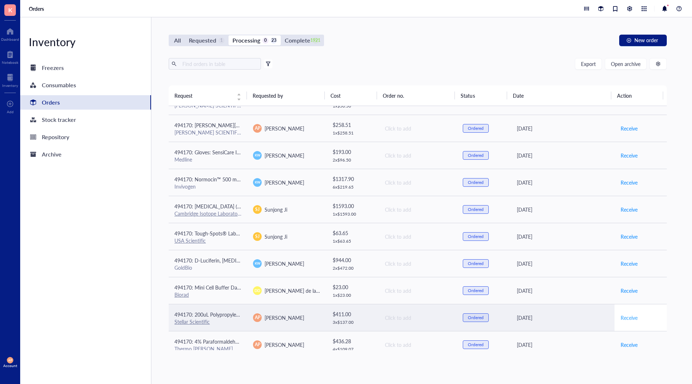  I want to click on span: 494170: Tough-Spots® Labels on Sheets (1/2" Diameter / Assorted), so click(250, 233).